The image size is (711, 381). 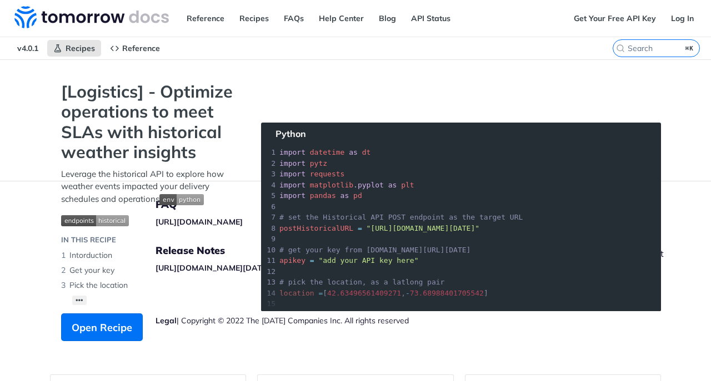 What do you see at coordinates (102, 328) in the screenshot?
I see `button: Open Recipe` at bounding box center [102, 328].